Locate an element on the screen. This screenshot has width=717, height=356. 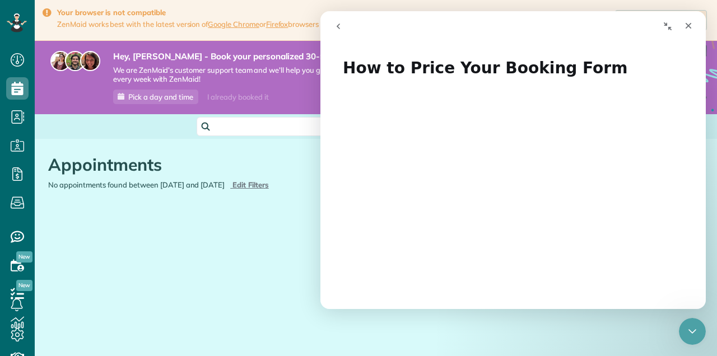
div: I already booked it is located at coordinates (237, 97).